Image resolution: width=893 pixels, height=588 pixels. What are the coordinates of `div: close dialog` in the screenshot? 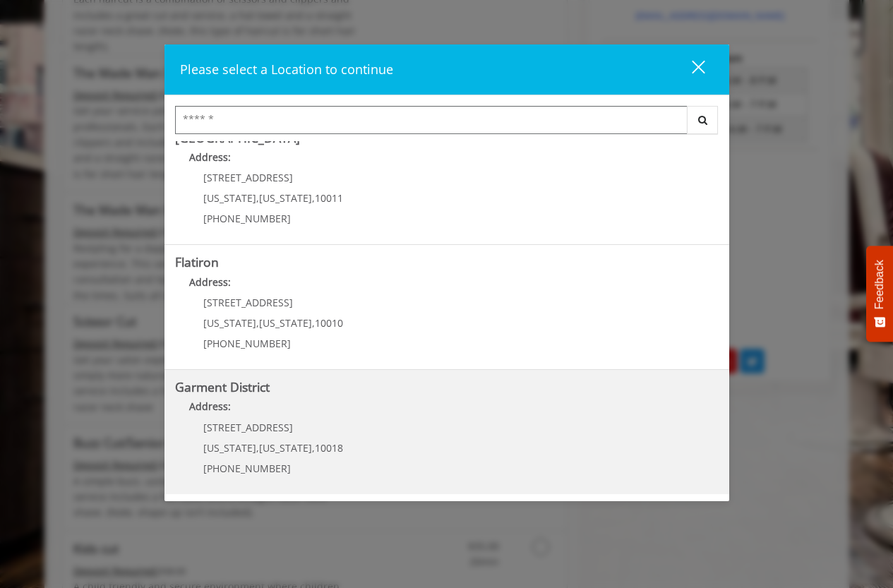 It's located at (690, 70).